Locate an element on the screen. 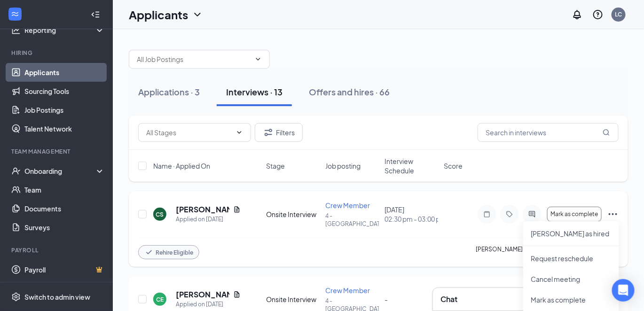 The image size is (644, 311). svg: Analysis is located at coordinates (16, 30).